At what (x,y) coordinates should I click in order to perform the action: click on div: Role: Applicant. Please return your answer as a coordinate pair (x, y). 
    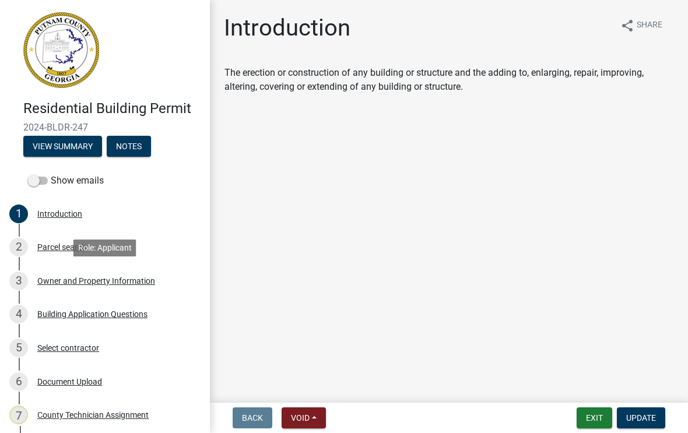
    Looking at the image, I should click on (105, 248).